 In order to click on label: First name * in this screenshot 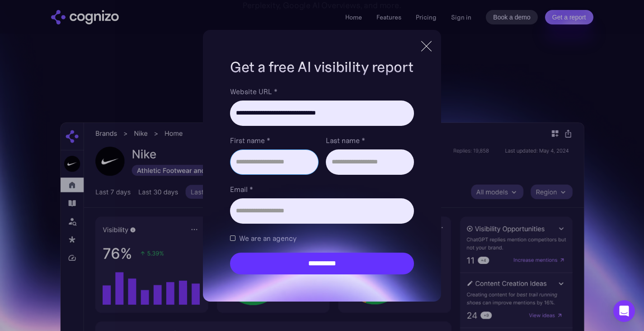, I will do `click(274, 140)`.